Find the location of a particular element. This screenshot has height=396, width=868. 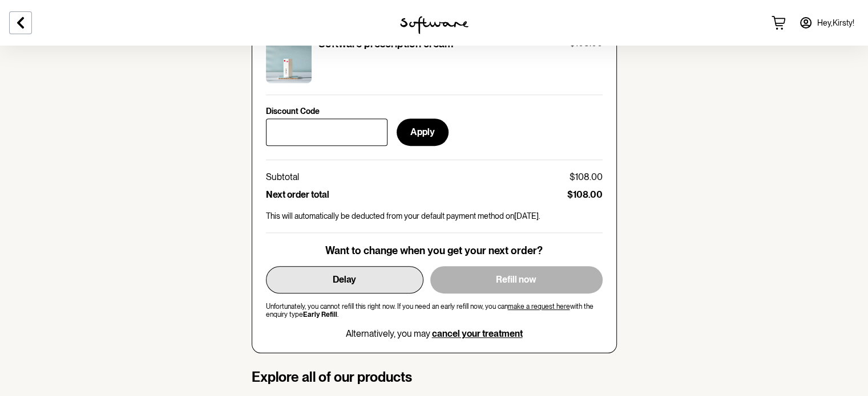

p: Want to change when you get your next order? is located at coordinates (434, 251).